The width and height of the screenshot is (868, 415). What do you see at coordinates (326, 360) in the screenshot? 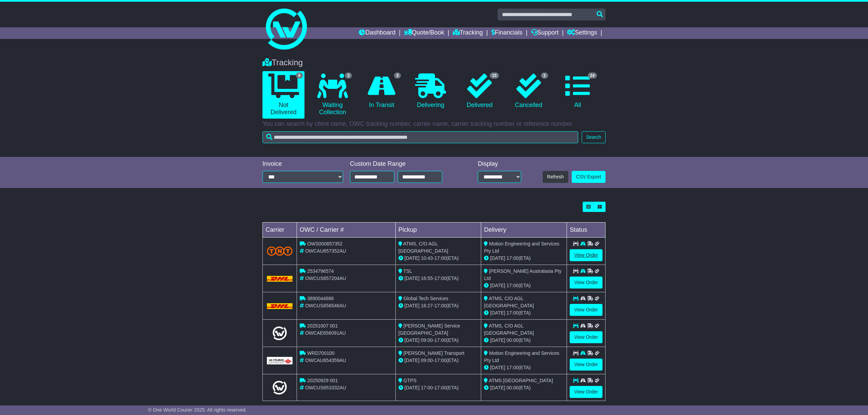
I see `span: OWCAU654359AU` at bounding box center [326, 360].